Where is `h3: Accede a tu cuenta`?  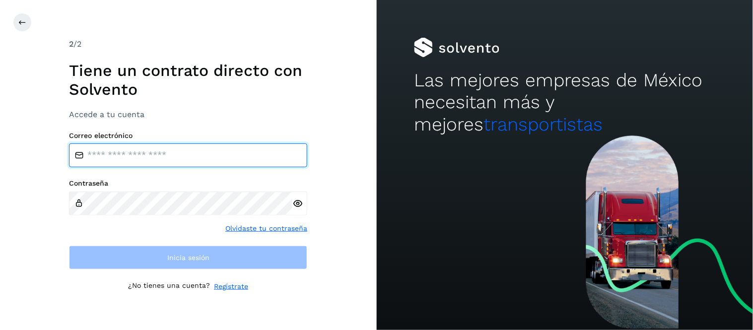 h3: Accede a tu cuenta is located at coordinates (188, 114).